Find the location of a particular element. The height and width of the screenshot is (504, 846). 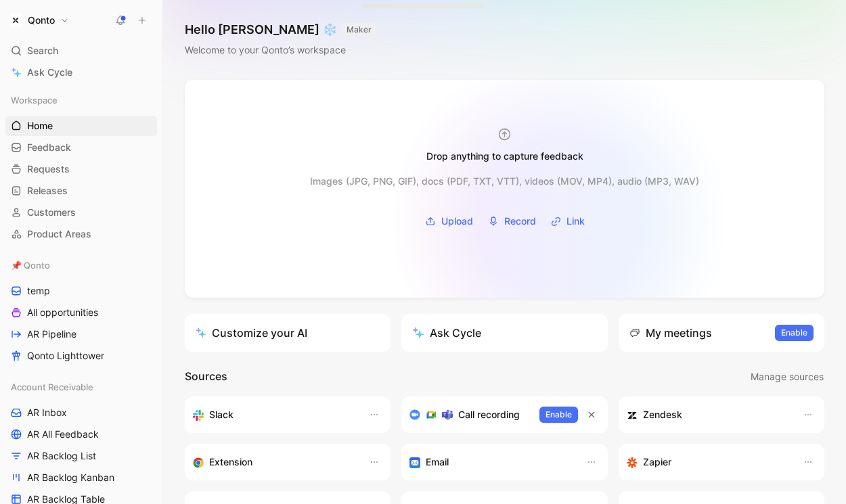

span: Manage sources is located at coordinates (787, 376).